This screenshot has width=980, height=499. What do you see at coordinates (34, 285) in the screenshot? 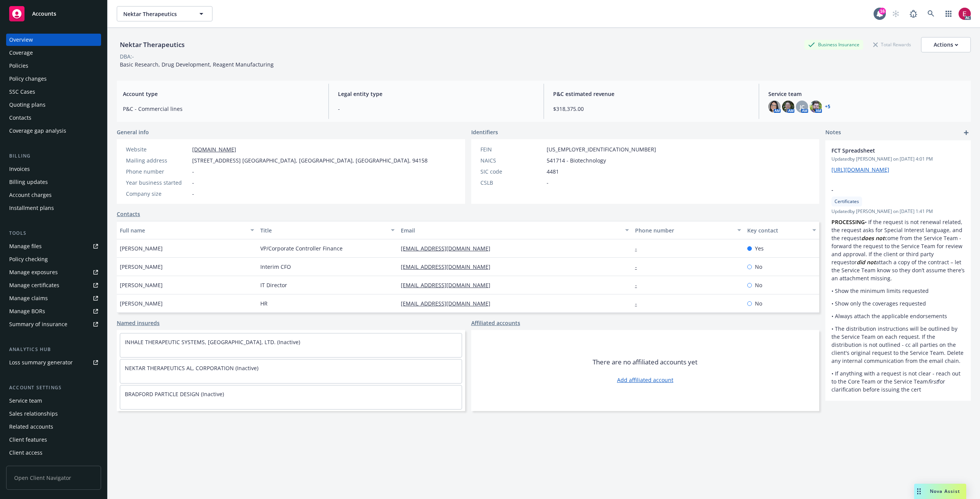
I see `div: Manage certificates` at bounding box center [34, 285].